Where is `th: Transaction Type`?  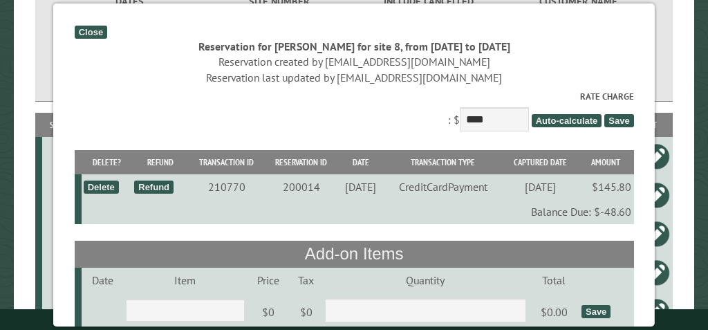 th: Transaction Type is located at coordinates (443, 162).